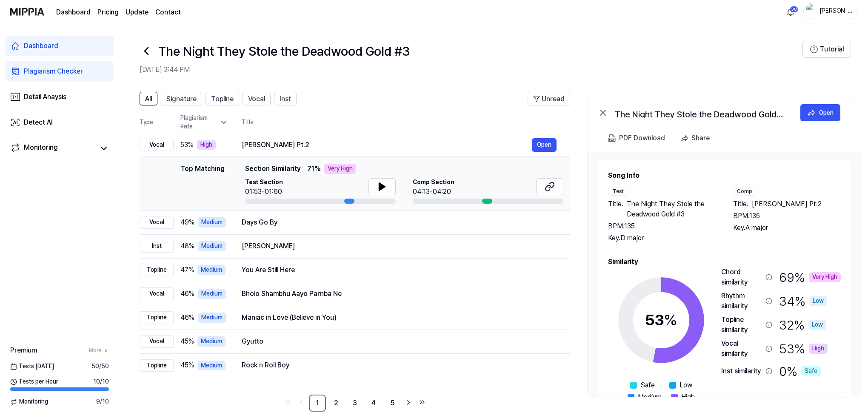  I want to click on div: 01:53-01:60, so click(264, 192).